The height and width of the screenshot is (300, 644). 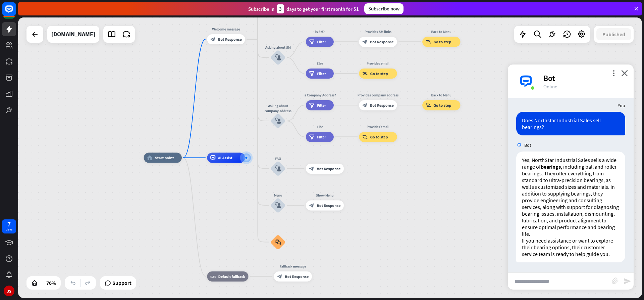 What do you see at coordinates (320, 95) in the screenshot?
I see `div: is Company Address?` at bounding box center [320, 95].